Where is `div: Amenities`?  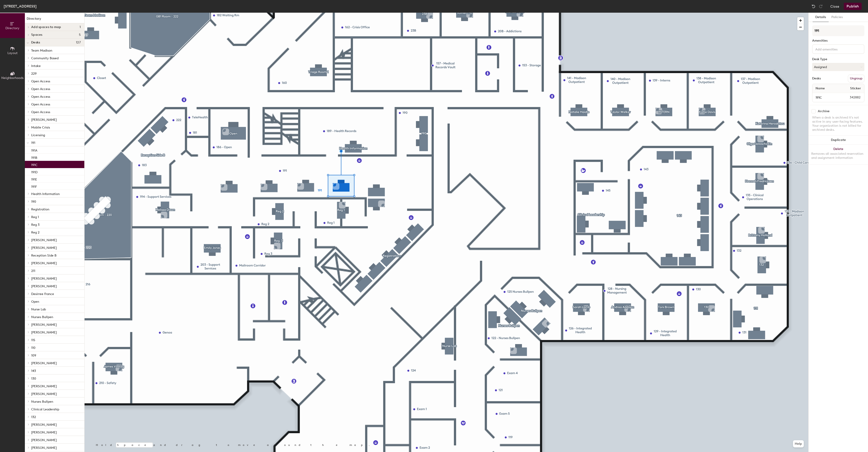 div: Amenities is located at coordinates (838, 41).